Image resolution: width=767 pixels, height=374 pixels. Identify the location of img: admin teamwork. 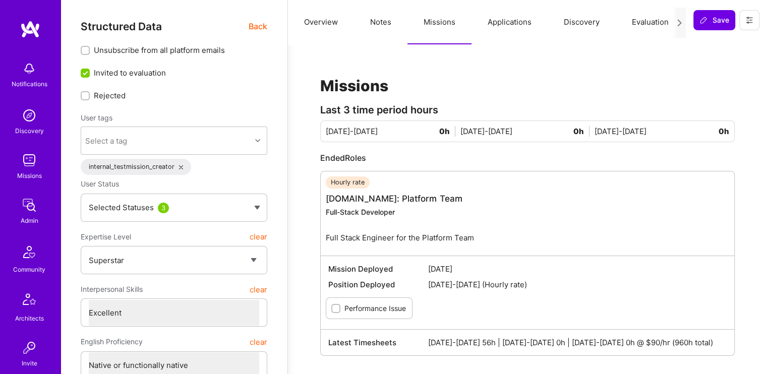
(29, 205).